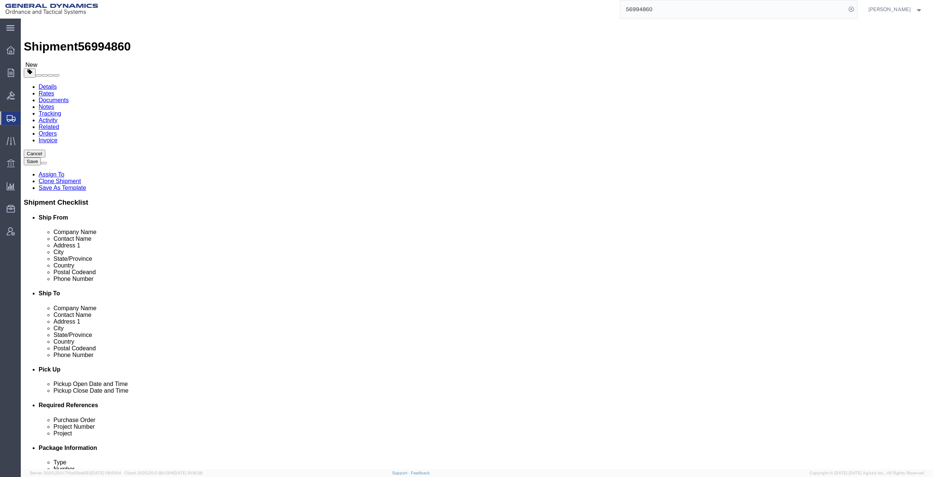 The image size is (933, 477). Describe the element at coordinates (420, 473) in the screenshot. I see `a: Feedback` at that location.